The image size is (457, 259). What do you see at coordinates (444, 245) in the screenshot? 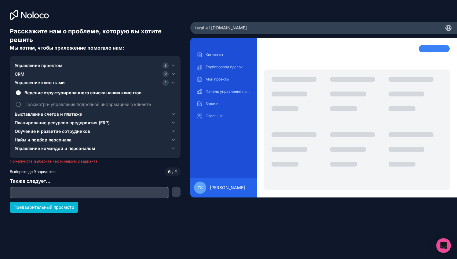
I see `div: Открытый Интерком Мессенджер` at bounding box center [444, 245].